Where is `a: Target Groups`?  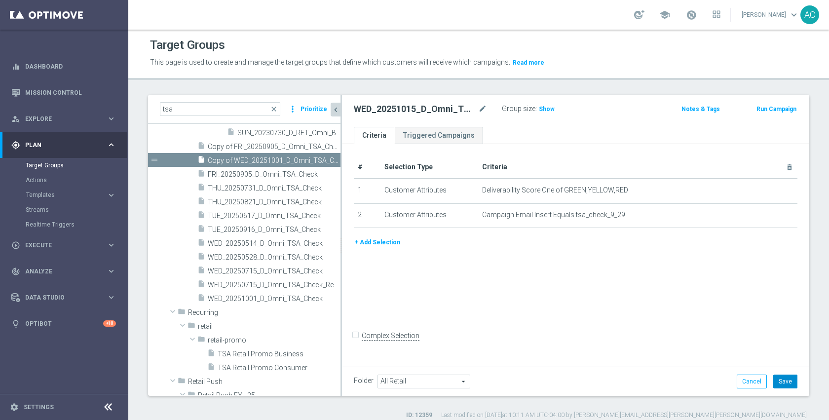
a: Target Groups is located at coordinates (64, 165).